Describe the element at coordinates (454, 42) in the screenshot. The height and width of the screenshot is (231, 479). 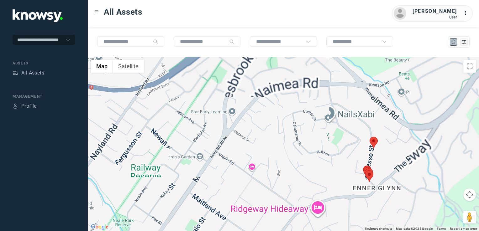
I see `div: Map` at that location.